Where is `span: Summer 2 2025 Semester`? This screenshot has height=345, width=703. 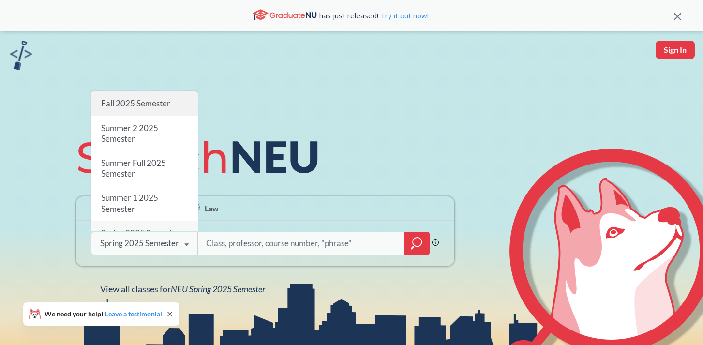
span: Summer 2 2025 Semester is located at coordinates (130, 133).